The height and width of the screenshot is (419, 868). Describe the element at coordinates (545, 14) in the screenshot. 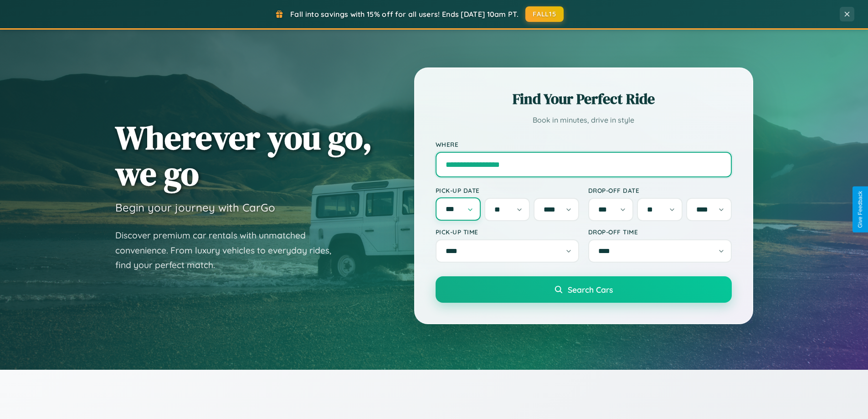

I see `button: FALL15` at that location.